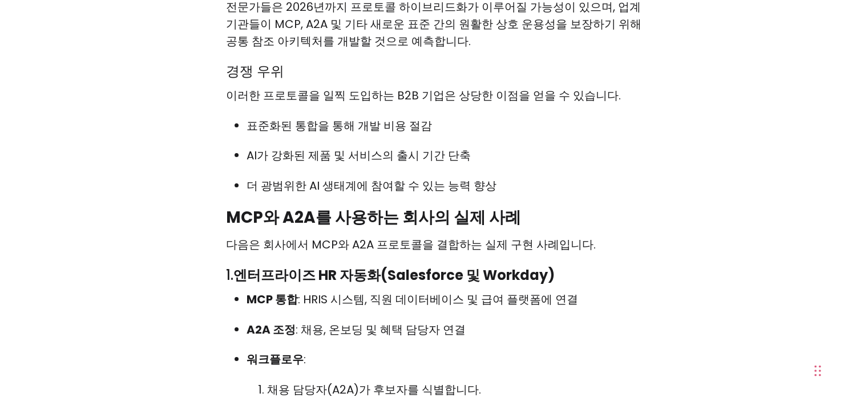 This screenshot has height=397, width=868. Describe the element at coordinates (275, 359) in the screenshot. I see `font: 워크플로우` at that location.